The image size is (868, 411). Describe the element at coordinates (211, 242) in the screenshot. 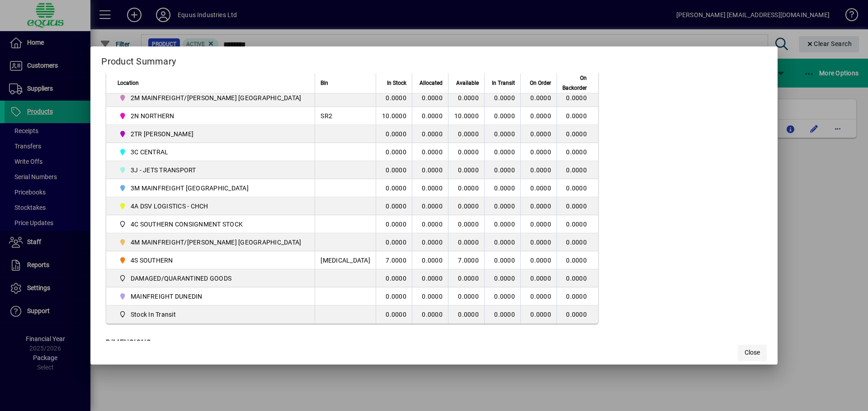

I see `span: 4M MAINFREIGHT/OWENS CHRISTCHURCH` at that location.